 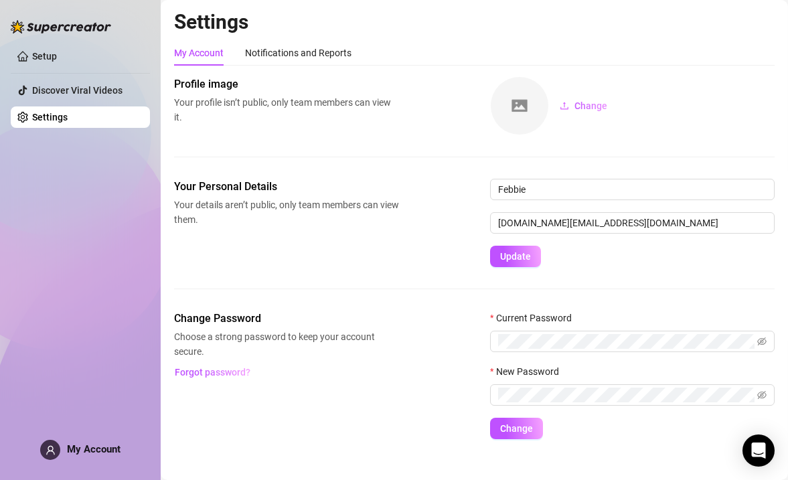 What do you see at coordinates (626, 395) in the screenshot?
I see `input: New Password` at bounding box center [626, 395].